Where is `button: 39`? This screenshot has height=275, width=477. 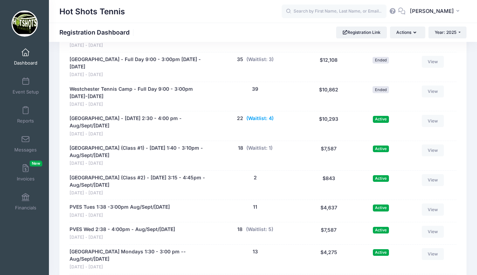 button: 39 is located at coordinates (255, 89).